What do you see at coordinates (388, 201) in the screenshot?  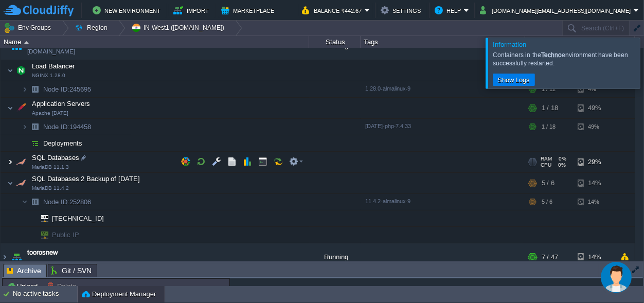 I see `span: 11.4.2-almalinux-9` at bounding box center [388, 201].